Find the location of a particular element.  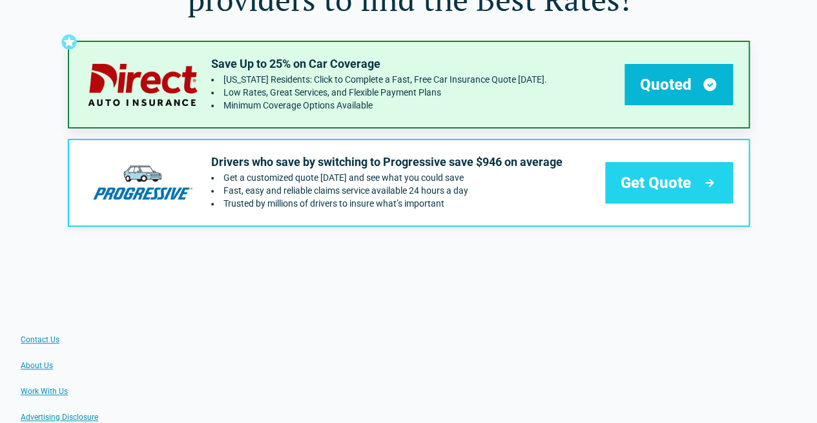

a: Work With Us is located at coordinates (44, 392).